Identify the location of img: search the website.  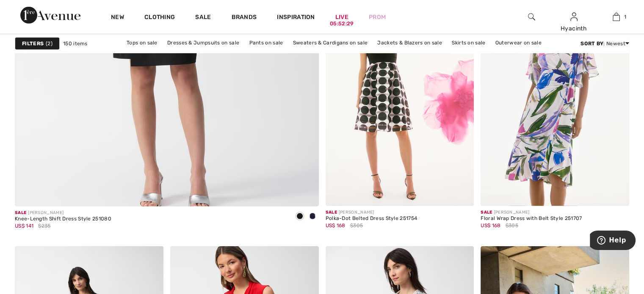
(531, 17).